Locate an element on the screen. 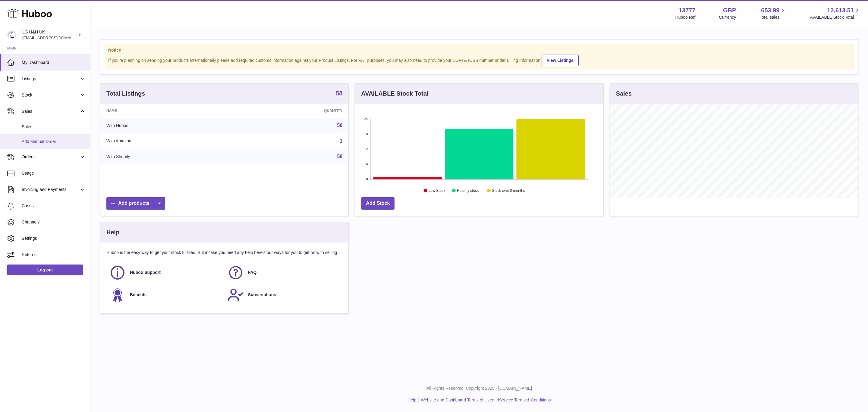 This screenshot has width=868, height=412. span: Invoicing and Payments is located at coordinates (51, 189).